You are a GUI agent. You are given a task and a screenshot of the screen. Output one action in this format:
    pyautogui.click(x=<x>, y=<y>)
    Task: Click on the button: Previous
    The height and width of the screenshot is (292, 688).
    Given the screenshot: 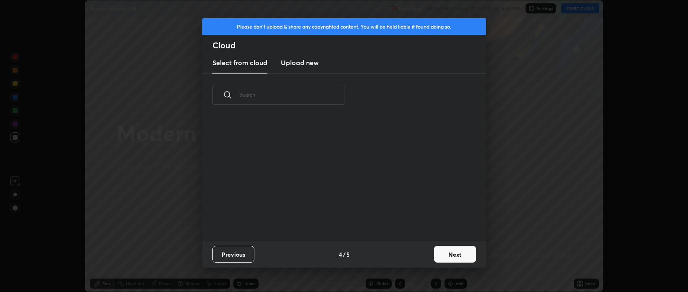 What is the action you would take?
    pyautogui.click(x=233, y=254)
    